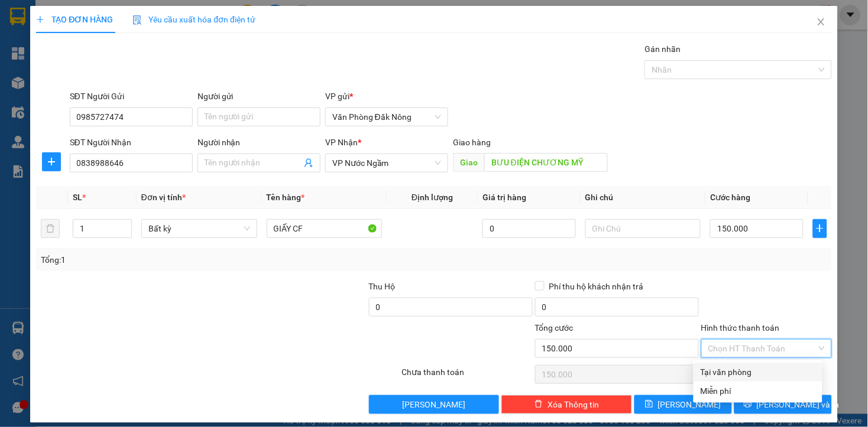  What do you see at coordinates (131, 96) in the screenshot?
I see `div: SĐT Người Gửi` at bounding box center [131, 96].